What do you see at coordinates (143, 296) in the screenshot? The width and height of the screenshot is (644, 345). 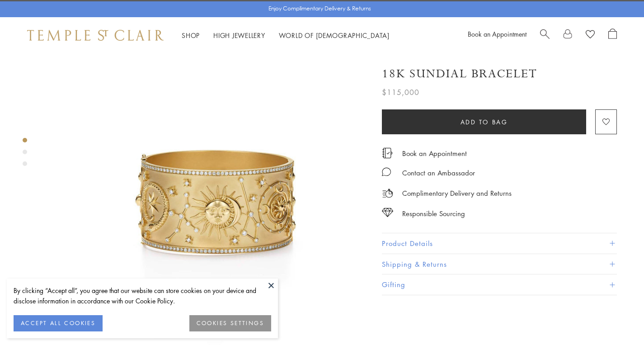 I see `div: By clicking “Accept all”, you agree that our website can store cookies on your device and disclos...` at bounding box center [143, 296].